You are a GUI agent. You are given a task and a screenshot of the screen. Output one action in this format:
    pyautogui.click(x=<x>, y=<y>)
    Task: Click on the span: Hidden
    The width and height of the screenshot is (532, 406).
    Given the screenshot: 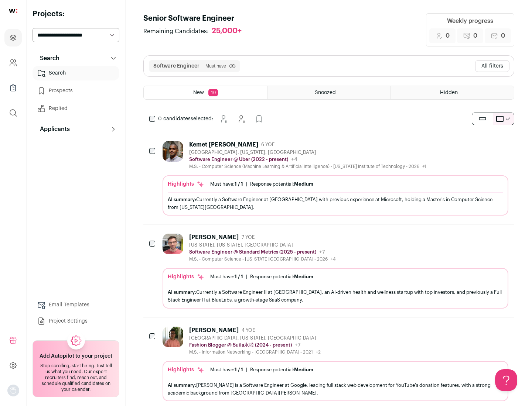 What is the action you would take?
    pyautogui.click(x=449, y=93)
    